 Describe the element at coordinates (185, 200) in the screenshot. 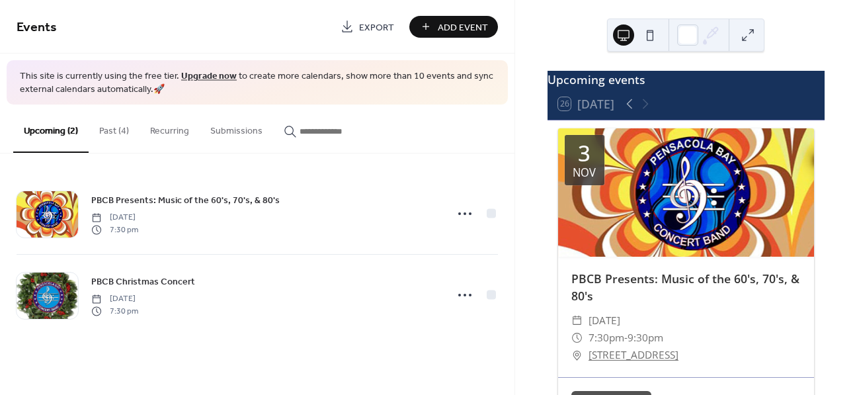

I see `span: PBCB Presents: Music of the 60's, 70's, & 80's` at that location.